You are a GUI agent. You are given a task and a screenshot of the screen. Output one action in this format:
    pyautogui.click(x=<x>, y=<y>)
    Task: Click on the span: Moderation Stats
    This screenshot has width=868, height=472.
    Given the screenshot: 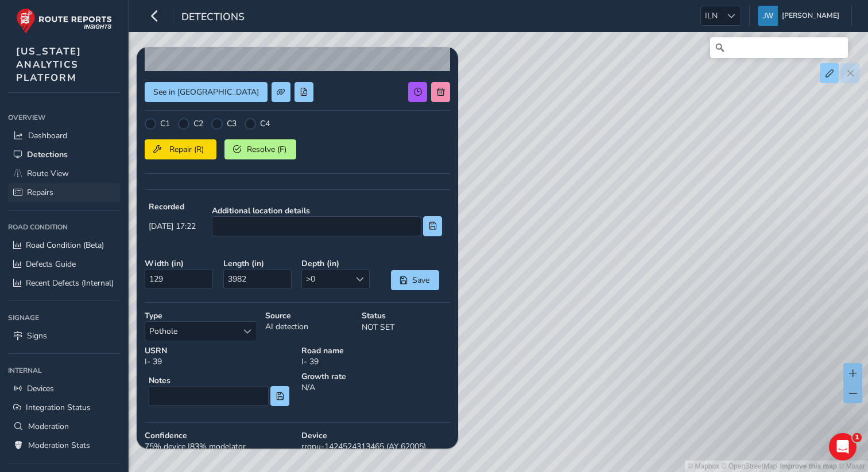 What is the action you would take?
    pyautogui.click(x=59, y=445)
    